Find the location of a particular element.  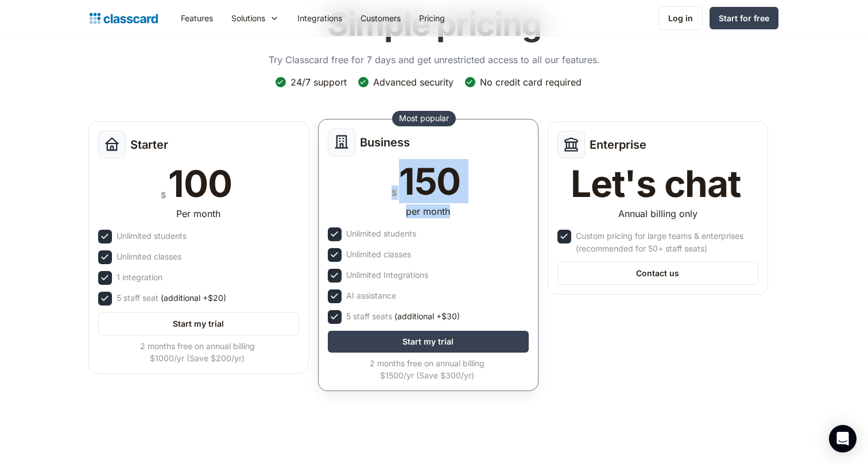

a: Start for free is located at coordinates (744, 18).